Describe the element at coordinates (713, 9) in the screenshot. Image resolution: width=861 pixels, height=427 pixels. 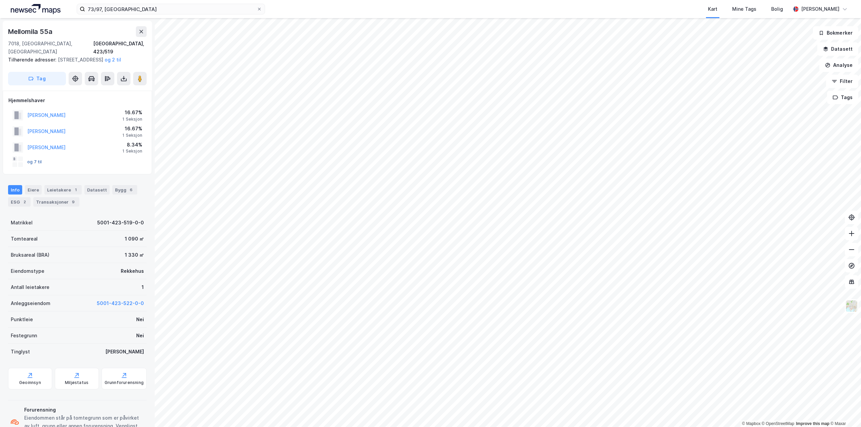
I see `div: Kart` at that location.